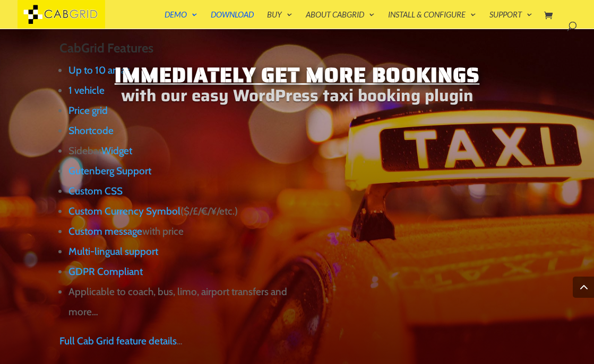 This screenshot has width=594, height=364. What do you see at coordinates (118, 341) in the screenshot?
I see `a: Full Cab Grid feature details` at bounding box center [118, 341].